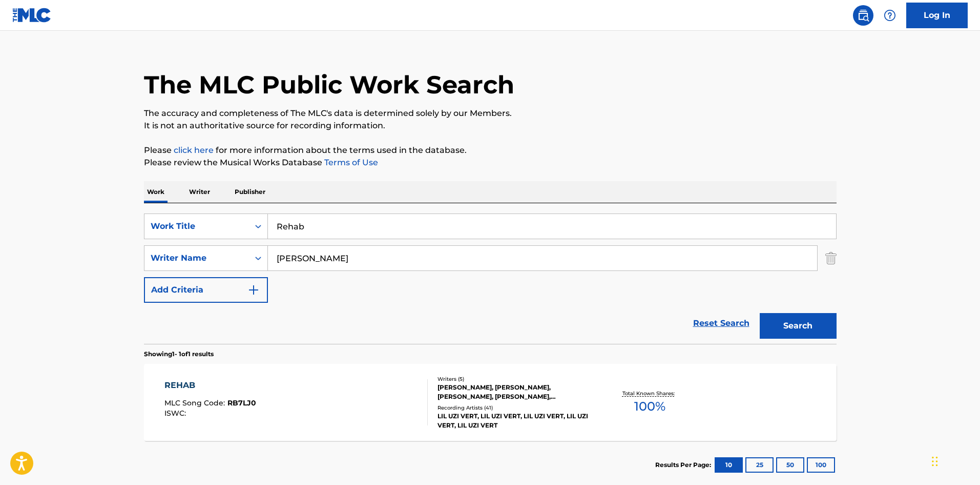 This screenshot has width=980, height=485. What do you see at coordinates (196, 403) in the screenshot?
I see `span: MLC Song Code :` at bounding box center [196, 403].